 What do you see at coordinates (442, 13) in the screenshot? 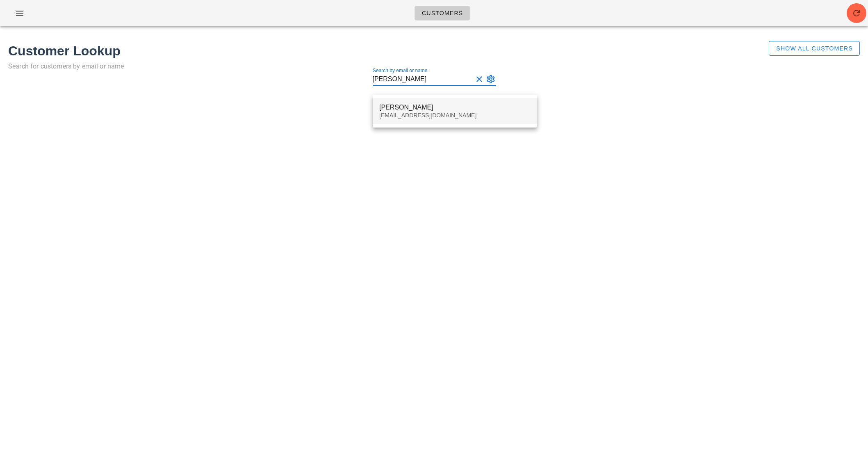
I see `span: Customers` at bounding box center [442, 13].